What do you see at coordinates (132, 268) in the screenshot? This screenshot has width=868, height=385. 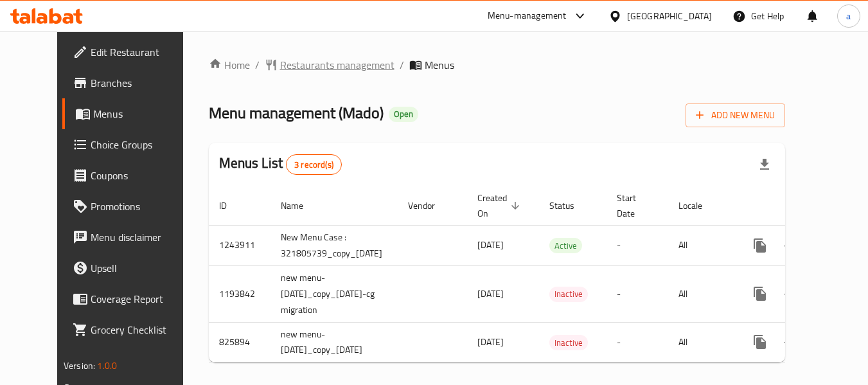 I see `a: Upsell` at bounding box center [132, 268].